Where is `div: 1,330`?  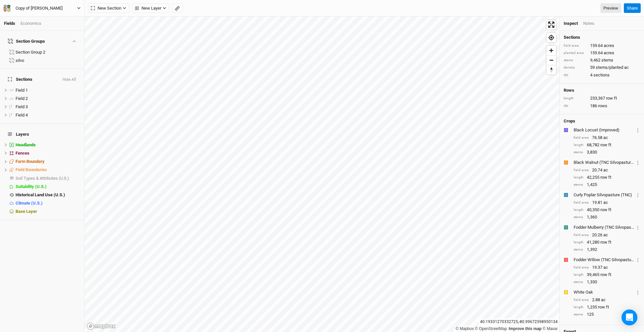
div: 1,330 is located at coordinates (606, 282).